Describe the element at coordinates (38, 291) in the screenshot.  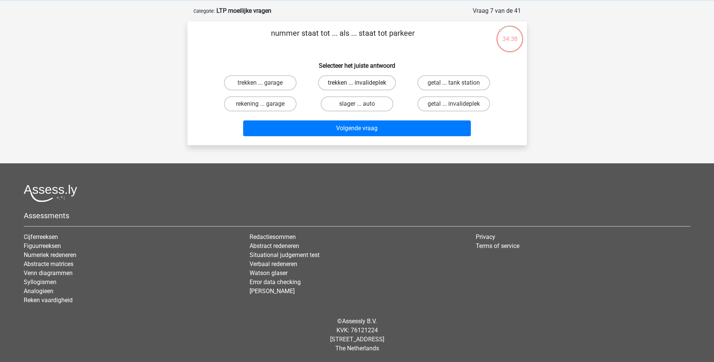
I see `a: Analogieen` at that location.